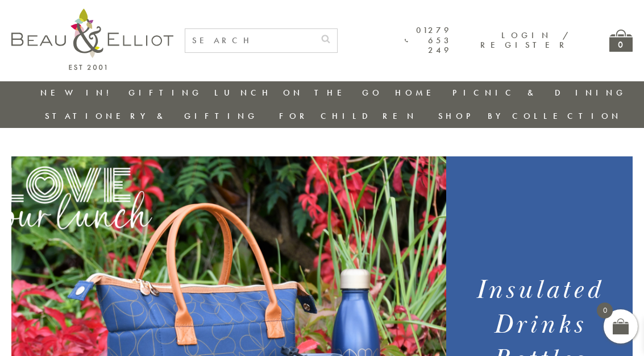  Describe the element at coordinates (539, 93) in the screenshot. I see `a: Picnic & Dining` at that location.